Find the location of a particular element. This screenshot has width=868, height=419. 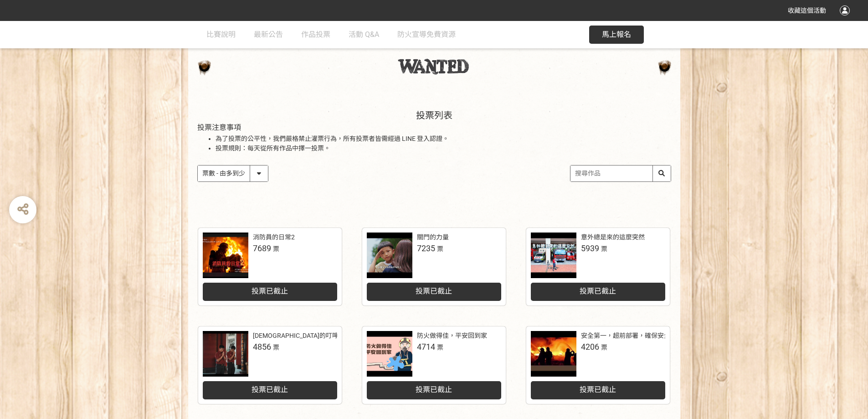

span: 活動 Q&A is located at coordinates (364, 35).